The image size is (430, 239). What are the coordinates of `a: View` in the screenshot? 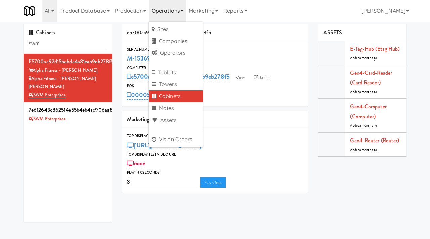 It's located at (240, 78).